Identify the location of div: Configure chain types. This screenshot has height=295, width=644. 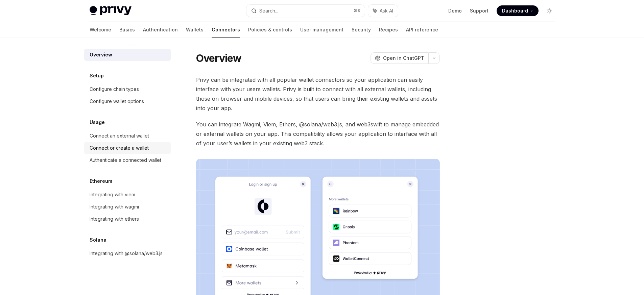
(114, 89).